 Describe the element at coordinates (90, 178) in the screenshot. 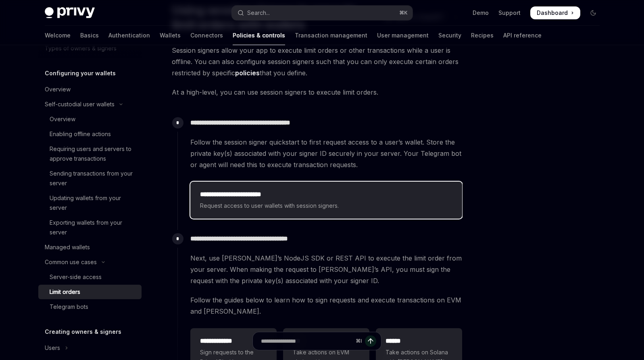

I see `a: Sending transactions from your server` at that location.